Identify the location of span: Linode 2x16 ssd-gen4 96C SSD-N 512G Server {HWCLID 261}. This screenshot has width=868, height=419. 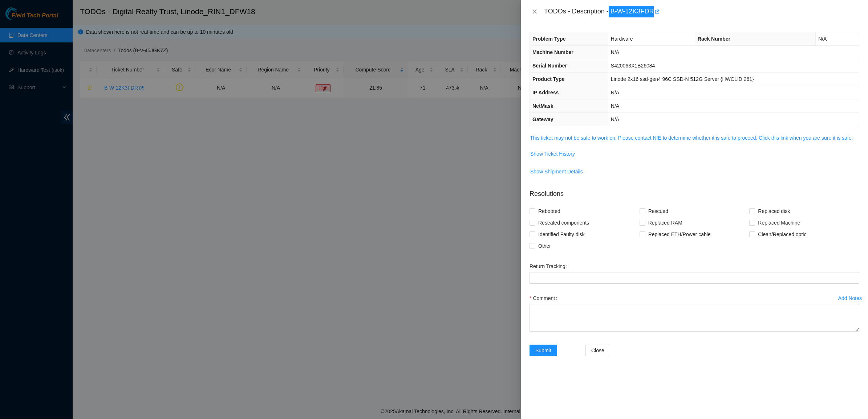
(682, 79).